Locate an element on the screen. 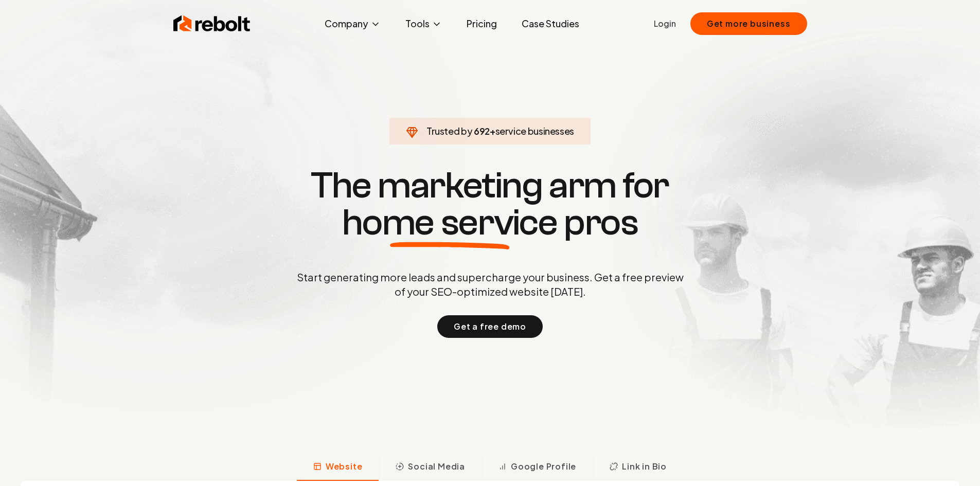  p: Start generating more leads and supercharge your business. Get a free preview of your SEO-optimiz... is located at coordinates (490, 284).